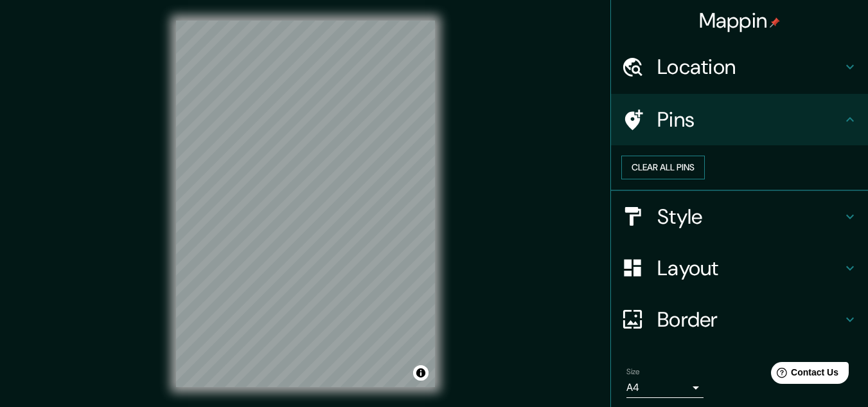 The height and width of the screenshot is (407, 868). What do you see at coordinates (749, 268) in the screenshot?
I see `h4: Layout` at bounding box center [749, 268].